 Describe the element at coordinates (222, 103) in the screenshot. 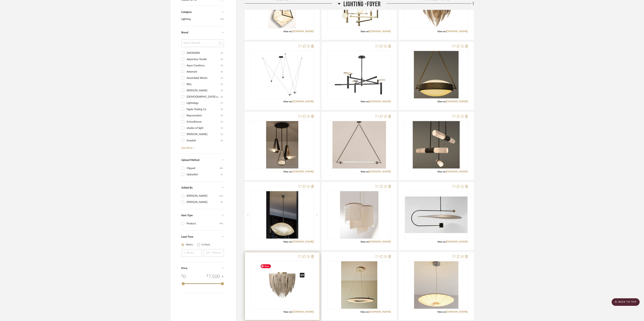

I see `div: (7)` at that location.